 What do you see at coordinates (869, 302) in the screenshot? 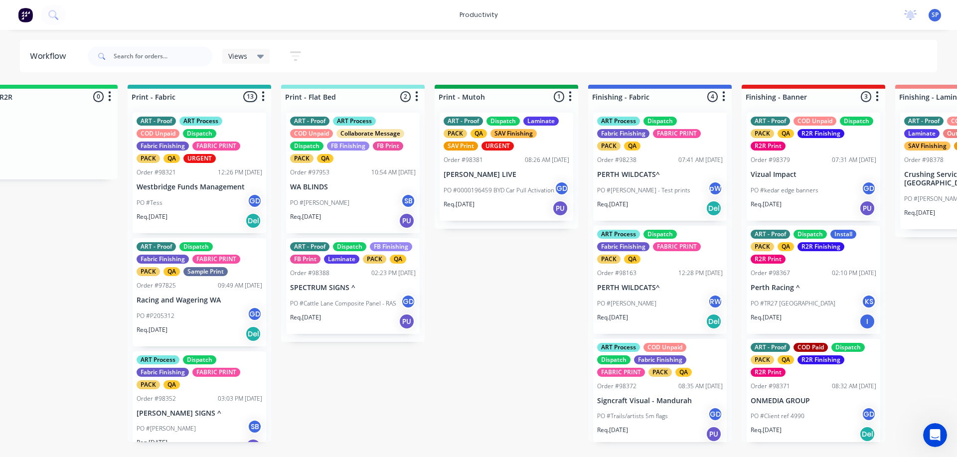
I see `div: KS` at bounding box center [869, 302].